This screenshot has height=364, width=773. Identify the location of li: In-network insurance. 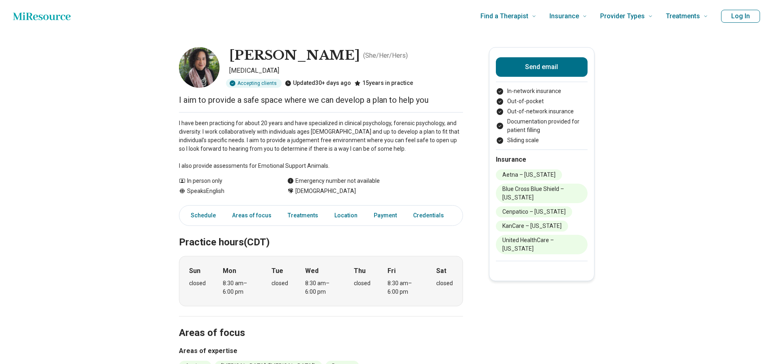
(542, 91).